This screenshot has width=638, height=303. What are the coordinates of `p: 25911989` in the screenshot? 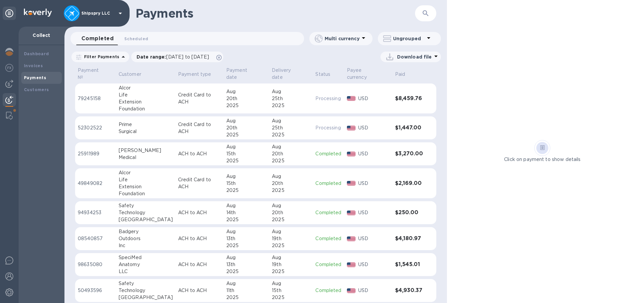 It's located at (95, 154).